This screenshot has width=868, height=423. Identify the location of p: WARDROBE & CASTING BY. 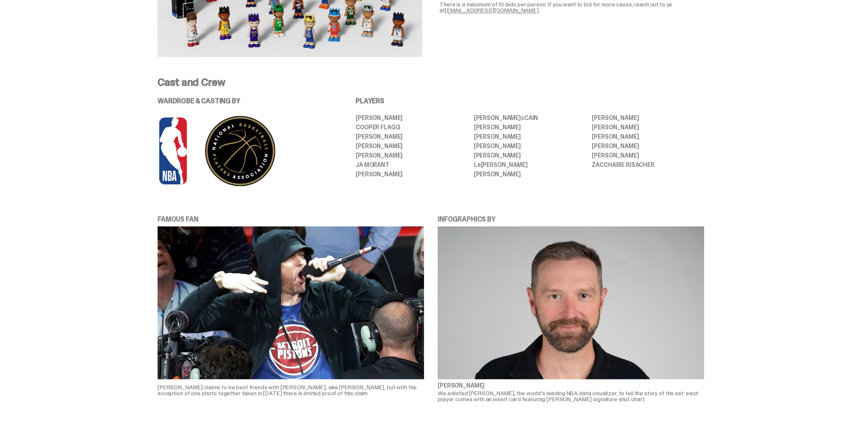
(245, 101).